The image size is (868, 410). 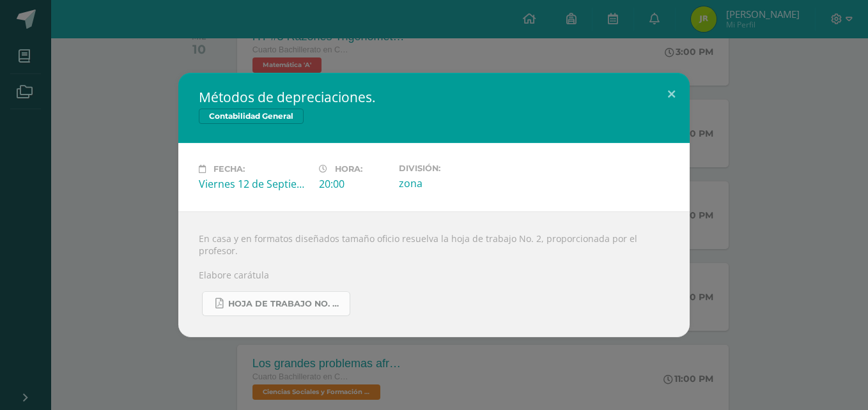 I want to click on span: Hora:, so click(x=349, y=169).